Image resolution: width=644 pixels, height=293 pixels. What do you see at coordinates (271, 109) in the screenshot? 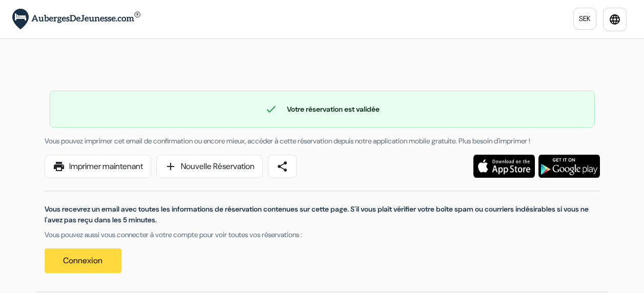
I see `span: check` at bounding box center [271, 109].